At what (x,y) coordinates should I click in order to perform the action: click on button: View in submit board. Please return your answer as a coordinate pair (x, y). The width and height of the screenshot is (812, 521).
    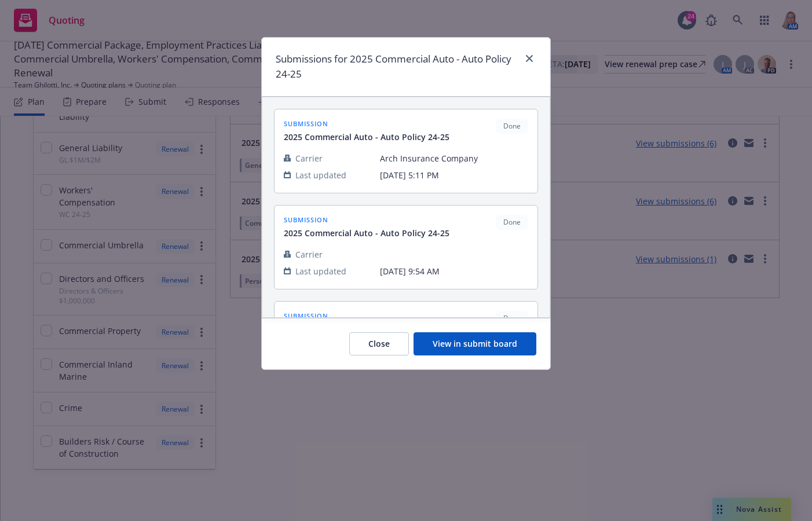
    Looking at the image, I should click on (475, 344).